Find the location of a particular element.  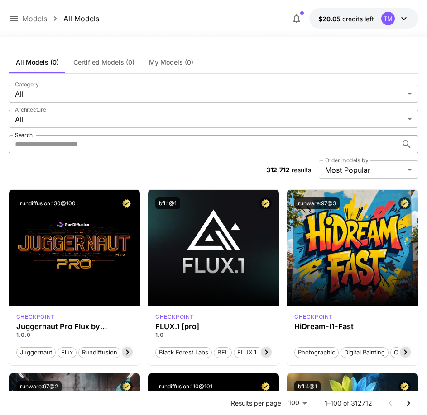

p: 1.0 is located at coordinates (213, 335).